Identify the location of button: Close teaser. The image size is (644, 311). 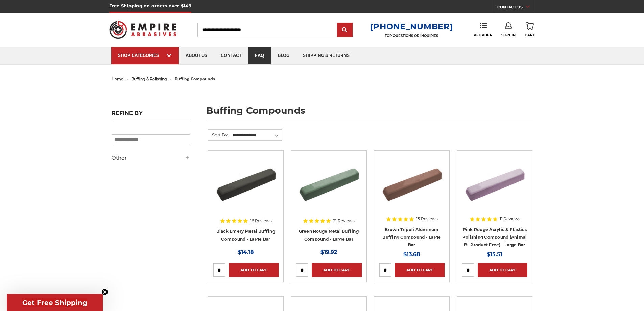
(105, 292).